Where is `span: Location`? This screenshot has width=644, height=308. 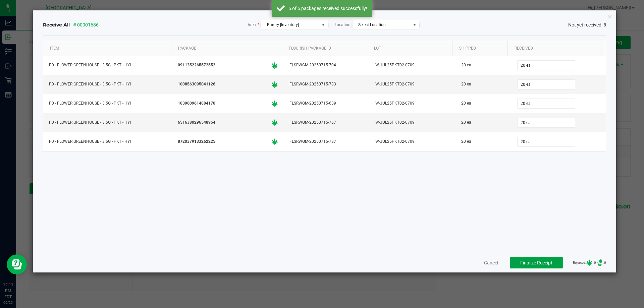 span: Location is located at coordinates (342, 25).